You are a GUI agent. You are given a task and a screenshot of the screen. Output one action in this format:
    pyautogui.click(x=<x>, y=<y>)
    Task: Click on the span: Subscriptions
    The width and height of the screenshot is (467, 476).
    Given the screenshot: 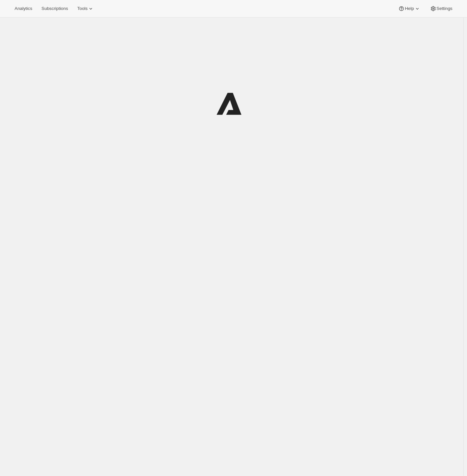 What is the action you would take?
    pyautogui.click(x=55, y=9)
    